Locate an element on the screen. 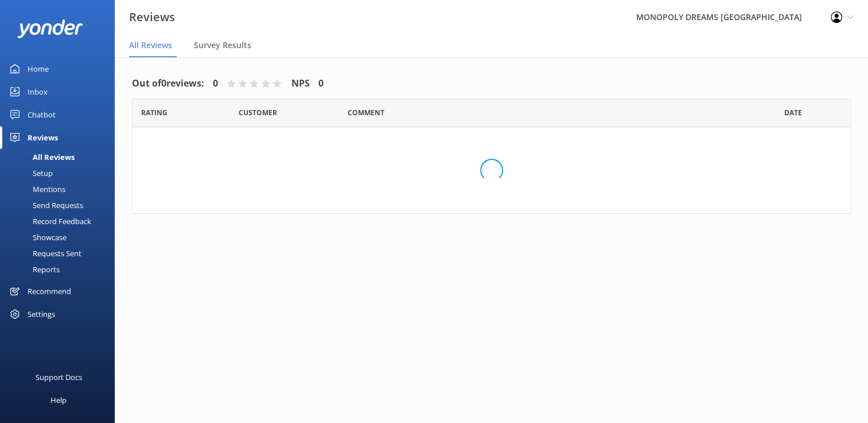 This screenshot has width=868, height=423. div: Recommend is located at coordinates (49, 291).